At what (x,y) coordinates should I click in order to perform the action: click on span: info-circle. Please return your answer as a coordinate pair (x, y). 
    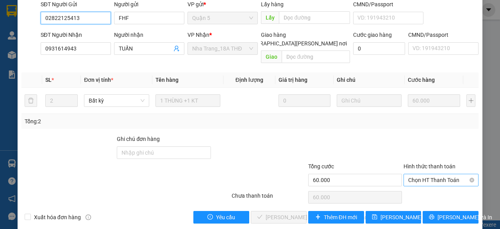
    Looking at the image, I should click on (88, 217).